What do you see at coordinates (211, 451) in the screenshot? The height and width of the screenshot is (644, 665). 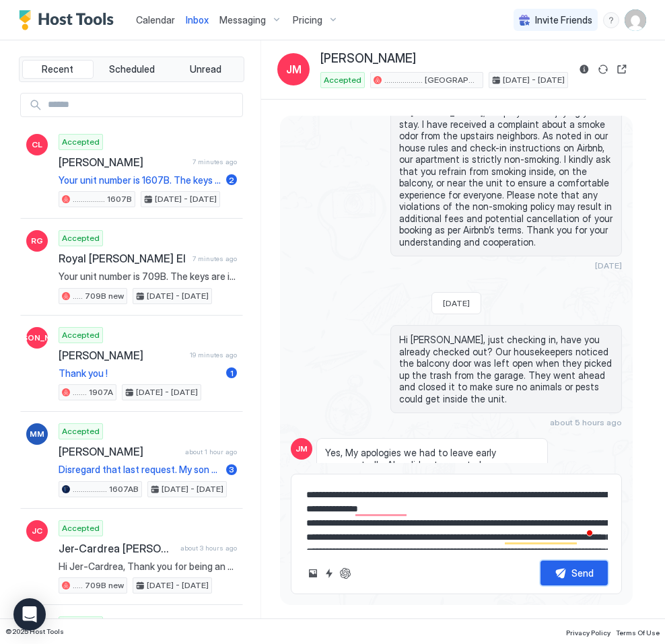 I see `span: about 1 hour ago` at bounding box center [211, 451].